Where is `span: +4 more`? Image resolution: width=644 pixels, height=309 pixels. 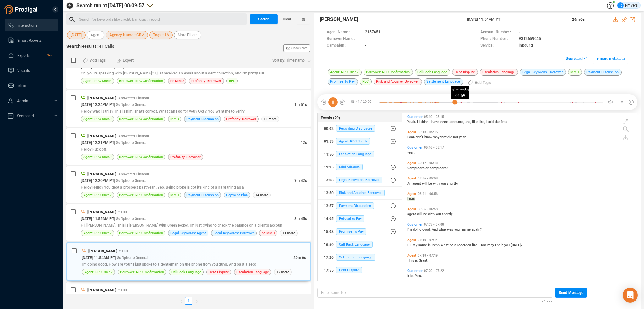
span: +4 more is located at coordinates (262, 195).